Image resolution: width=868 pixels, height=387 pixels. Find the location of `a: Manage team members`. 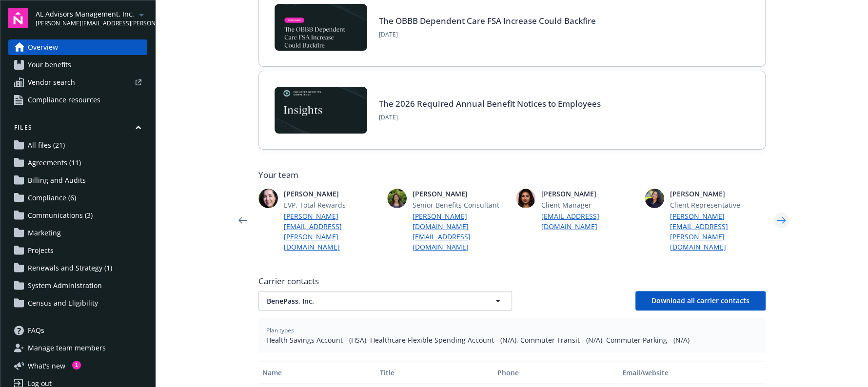

a: Manage team members is located at coordinates (78, 348).